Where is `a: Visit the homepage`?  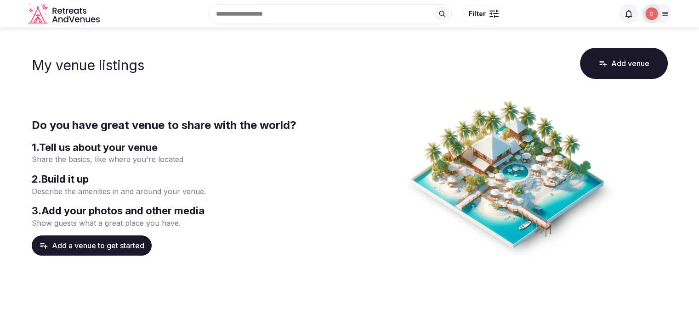
a: Visit the homepage is located at coordinates (65, 14).